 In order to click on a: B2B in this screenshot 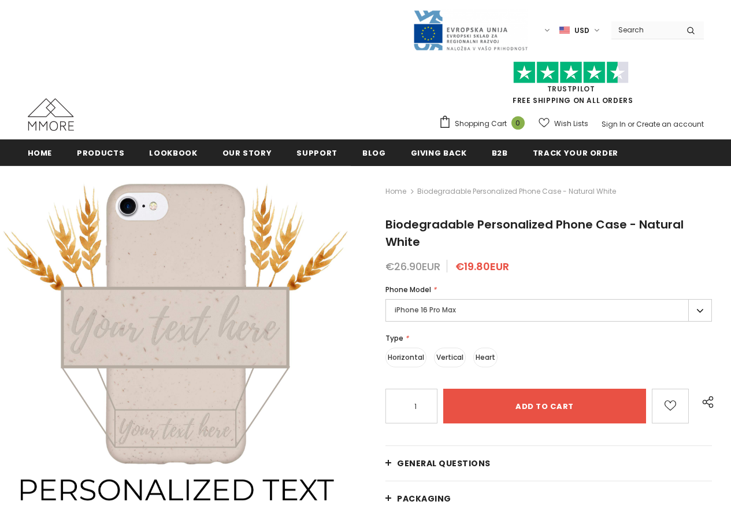, I will do `click(500, 152)`.